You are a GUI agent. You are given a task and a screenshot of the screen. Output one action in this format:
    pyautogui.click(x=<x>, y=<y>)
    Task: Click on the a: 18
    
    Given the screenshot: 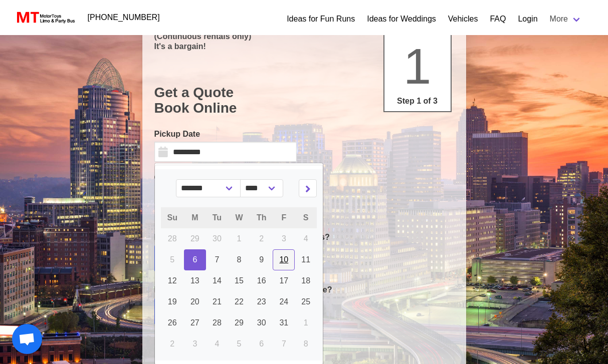 What is the action you would take?
    pyautogui.click(x=305, y=281)
    